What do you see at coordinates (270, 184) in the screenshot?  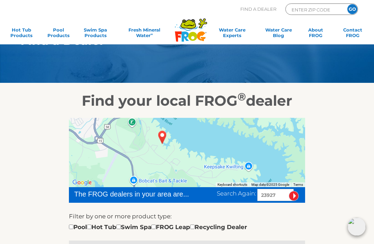 I see `span: Map data ©2025 Google` at bounding box center [270, 184].